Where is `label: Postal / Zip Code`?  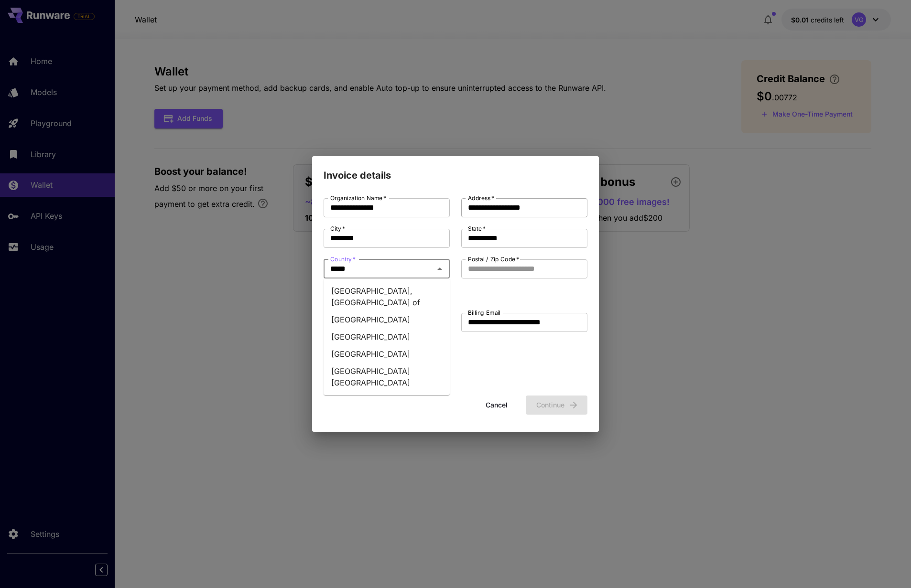
label: Postal / Zip Code is located at coordinates (493, 259).